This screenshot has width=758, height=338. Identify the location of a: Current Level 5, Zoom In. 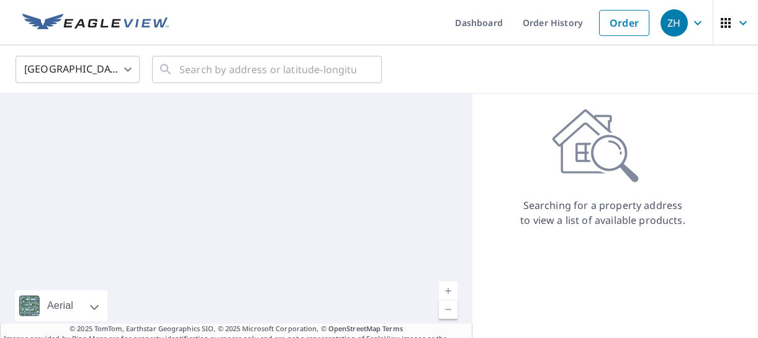
(448, 291).